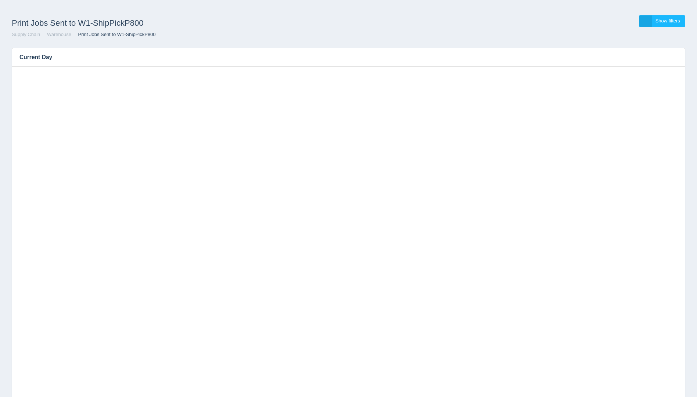  What do you see at coordinates (114, 35) in the screenshot?
I see `li: Print Jobs Sent to W1-ShipPickP800` at bounding box center [114, 35].